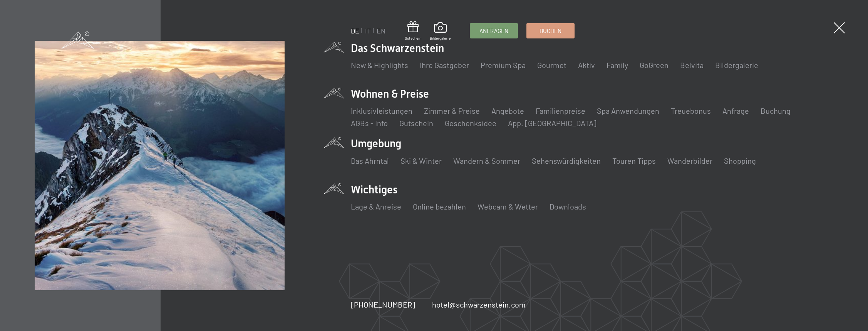 This screenshot has height=331, width=868. Describe the element at coordinates (740, 161) in the screenshot. I see `a: Shopping` at that location.